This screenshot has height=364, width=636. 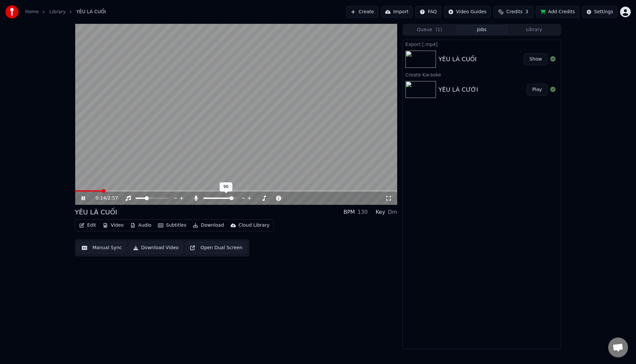 What do you see at coordinates (533, 29) in the screenshot?
I see `button: Library` at bounding box center [533, 29].